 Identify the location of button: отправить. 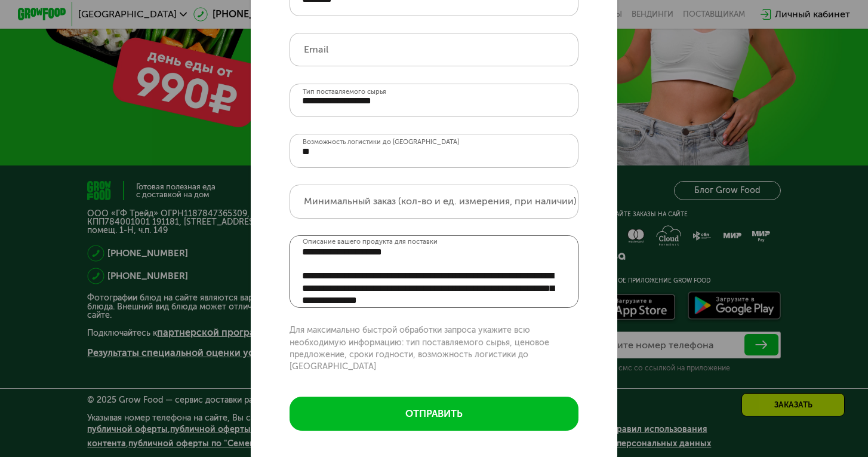
(434, 413).